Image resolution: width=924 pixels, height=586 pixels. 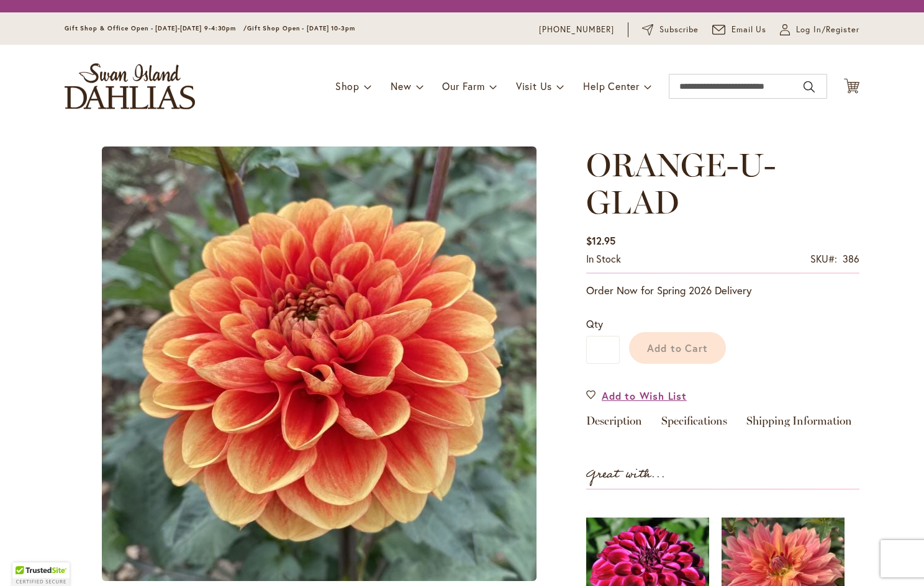 I want to click on span: Email Us, so click(x=748, y=30).